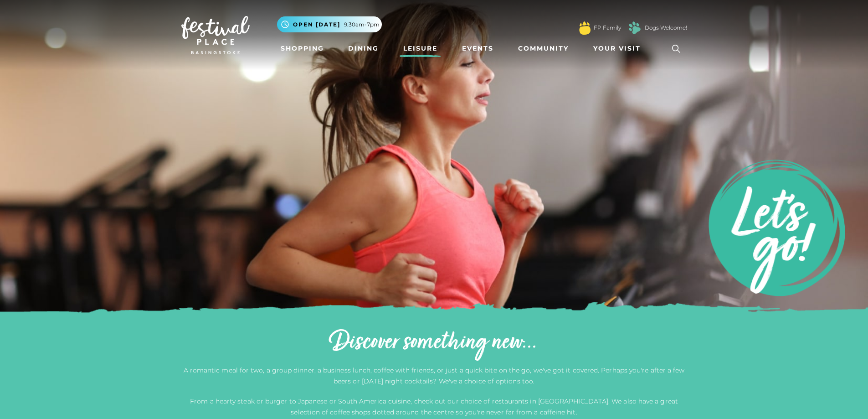  I want to click on span: 9.30am-7pm, so click(362, 25).